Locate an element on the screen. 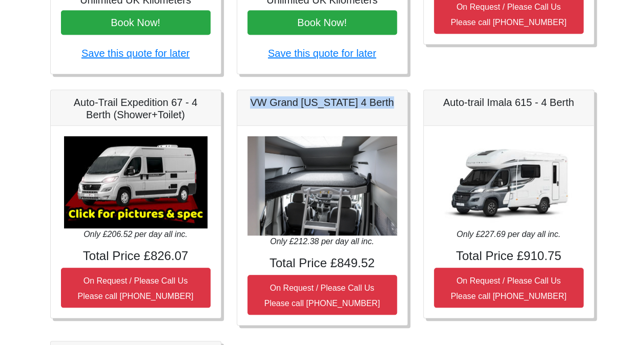 The image size is (644, 345). h5: Auto-Trail Expedition 67 - 4 Berth (Shower+Toilet) is located at coordinates (136, 109).